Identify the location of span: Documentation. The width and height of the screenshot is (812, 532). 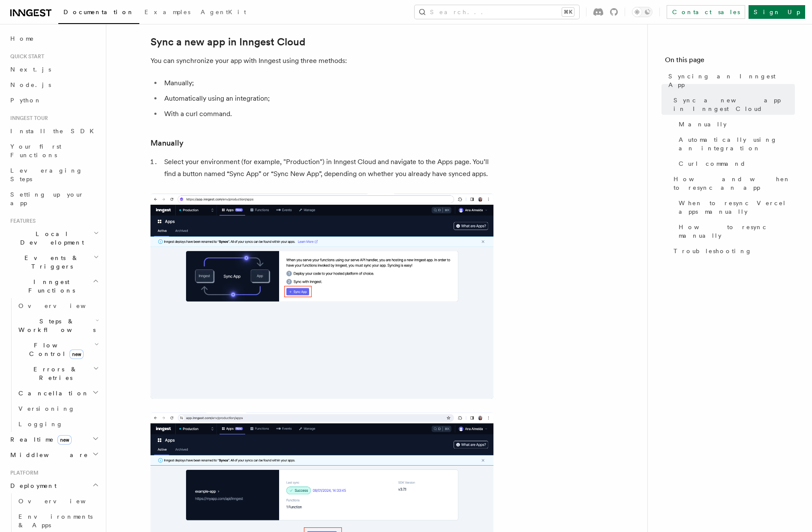
(99, 12).